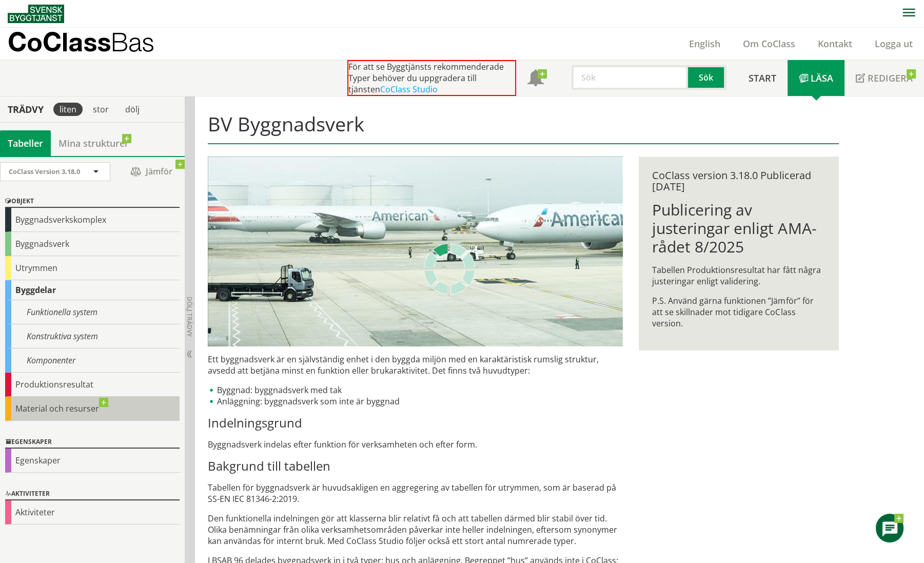  I want to click on div: dölj, so click(133, 109).